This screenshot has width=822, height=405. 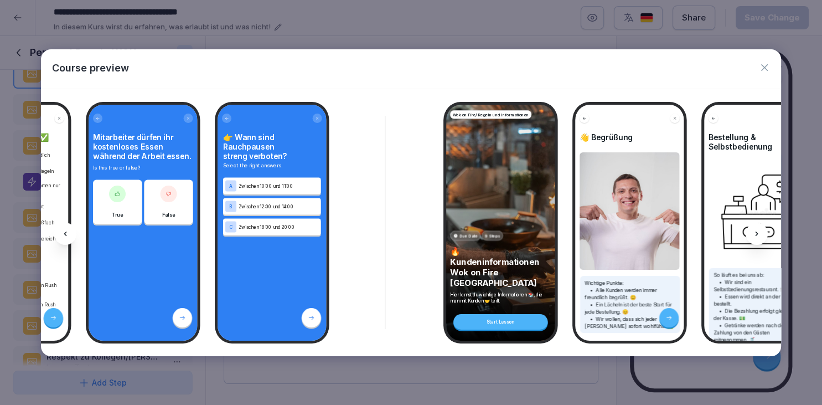 I want to click on h4: Bestellung & Selbstbedienung, so click(x=758, y=142).